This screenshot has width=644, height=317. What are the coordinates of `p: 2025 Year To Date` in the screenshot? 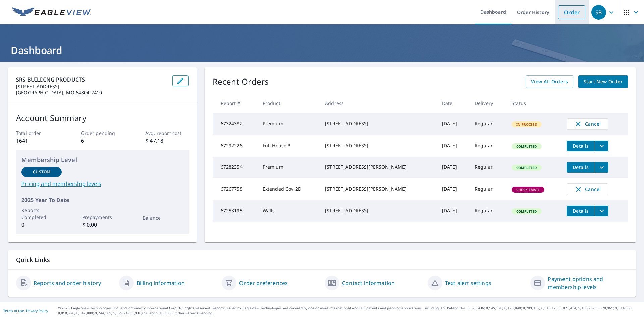 It's located at (102, 200).